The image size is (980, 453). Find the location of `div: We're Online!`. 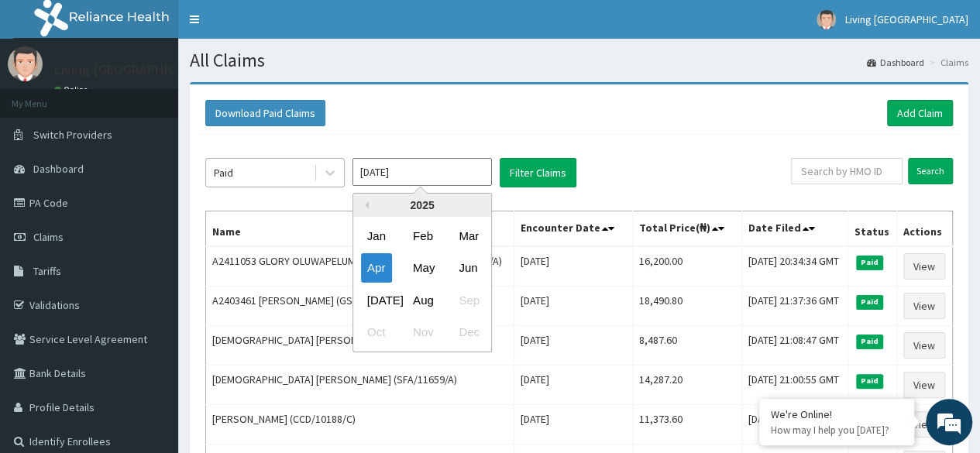

div: We're Online! is located at coordinates (837, 414).